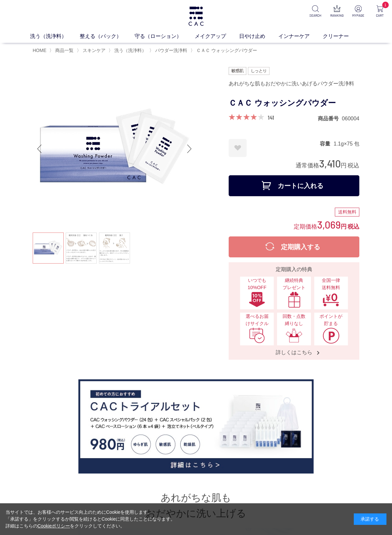 The height and width of the screenshot is (535, 392). Describe the element at coordinates (64, 50) in the screenshot. I see `span: 商品一覧` at that location.